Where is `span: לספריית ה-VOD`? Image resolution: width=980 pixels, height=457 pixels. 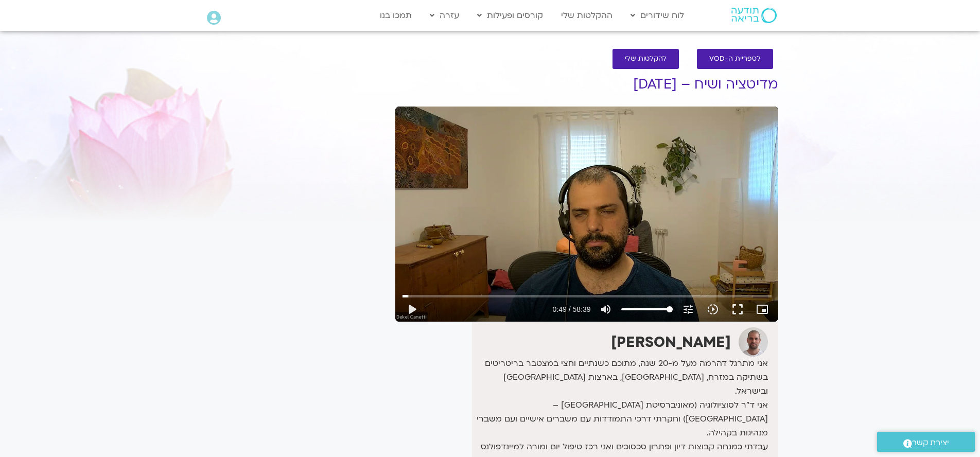 span: לספריית ה-VOD is located at coordinates (735, 58).